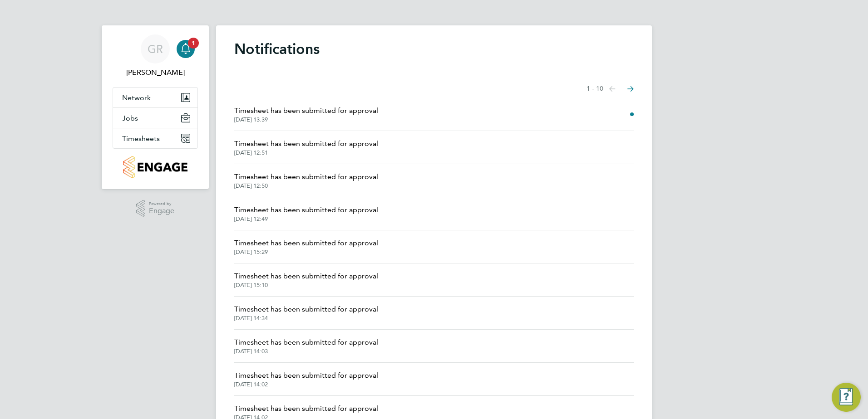  I want to click on span: 1, so click(194, 43).